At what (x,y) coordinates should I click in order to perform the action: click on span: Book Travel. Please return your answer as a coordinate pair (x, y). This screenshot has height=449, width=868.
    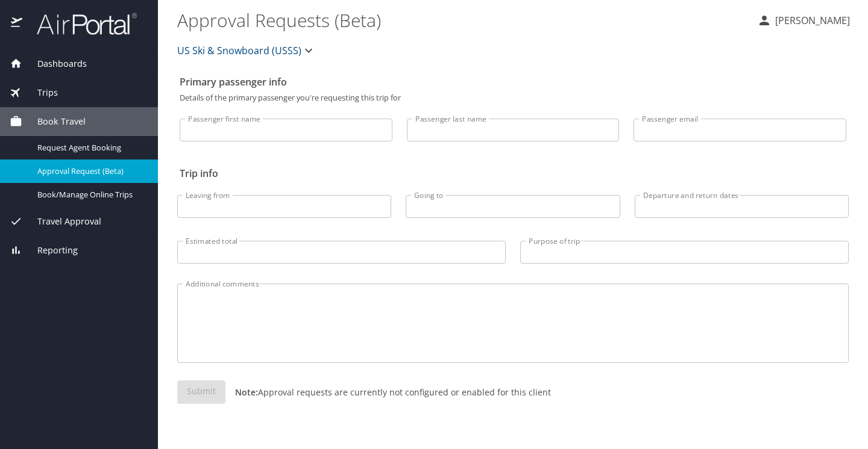
    Looking at the image, I should click on (54, 122).